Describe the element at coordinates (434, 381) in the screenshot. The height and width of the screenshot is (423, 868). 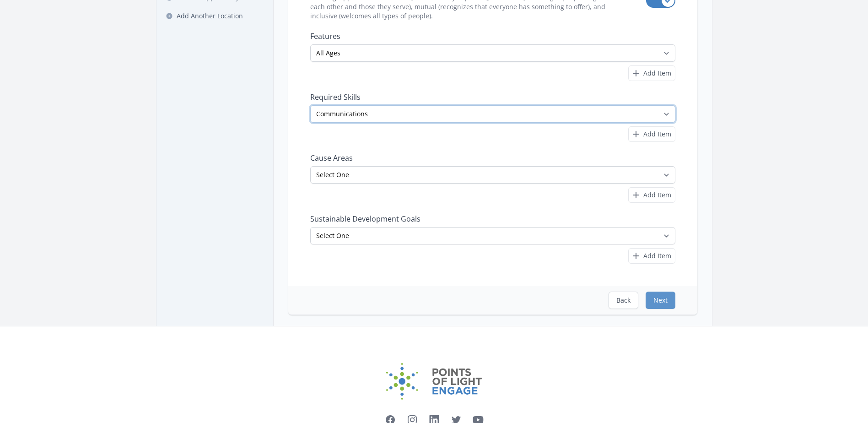
I see `img: Points of Light Engage` at that location.